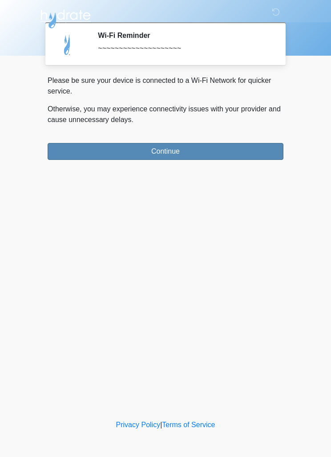 This screenshot has width=331, height=457. Describe the element at coordinates (138, 424) in the screenshot. I see `a: Privacy Policy` at that location.